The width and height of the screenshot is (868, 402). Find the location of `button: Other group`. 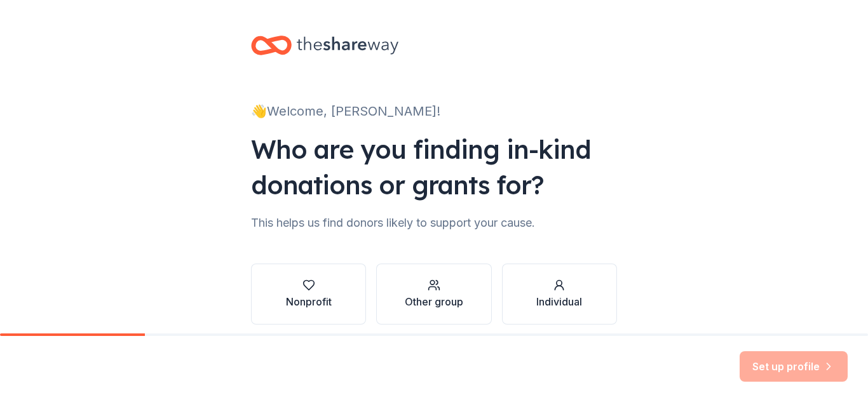

button: Other group is located at coordinates (433, 294).